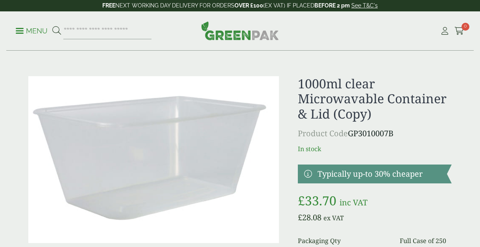 This screenshot has height=247, width=480. What do you see at coordinates (31, 31) in the screenshot?
I see `p: Menu` at bounding box center [31, 31].